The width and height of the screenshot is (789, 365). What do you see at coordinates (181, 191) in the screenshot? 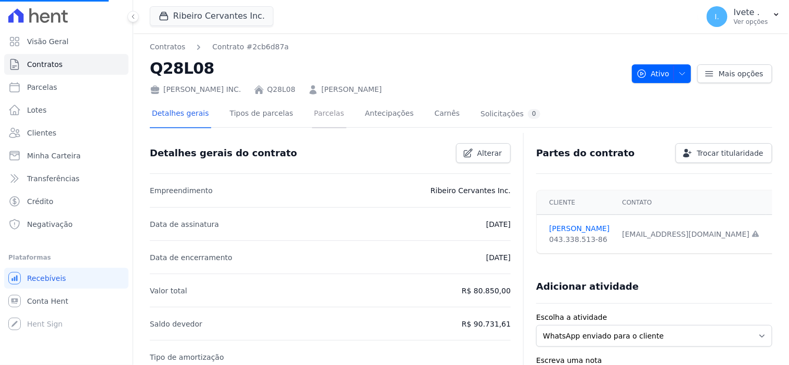
I see `p: Empreendimento` at bounding box center [181, 191].